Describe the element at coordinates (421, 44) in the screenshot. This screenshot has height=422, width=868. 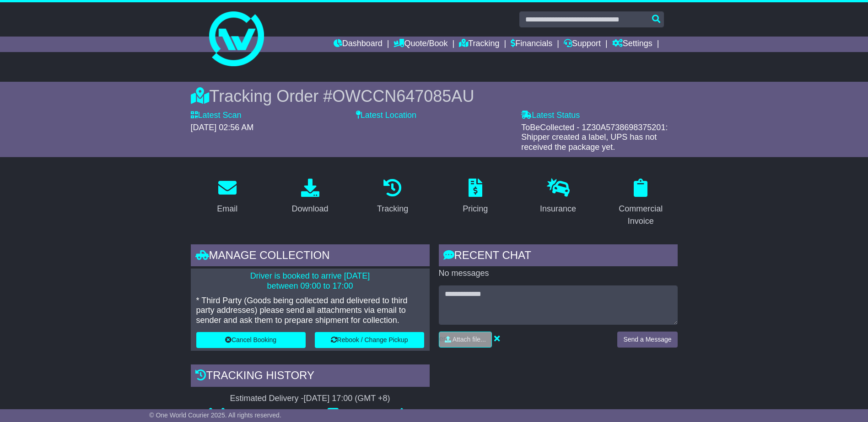
I see `a: Quote/Book` at that location.